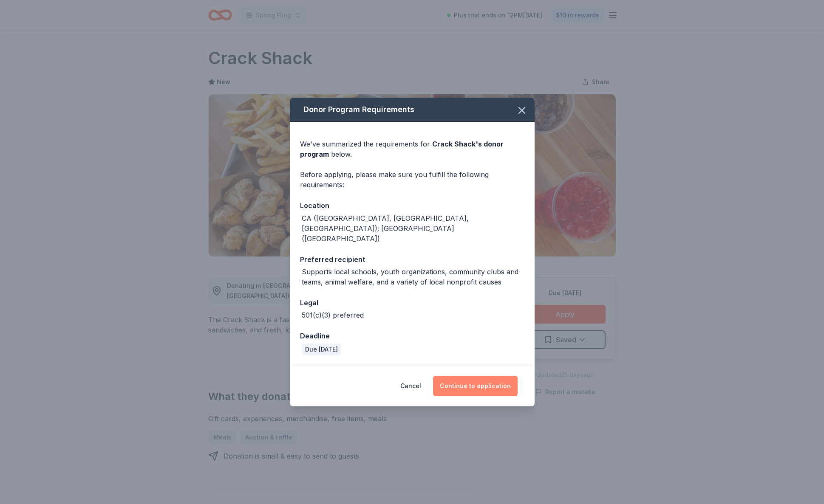 The height and width of the screenshot is (504, 824). I want to click on div: Legal, so click(412, 303).